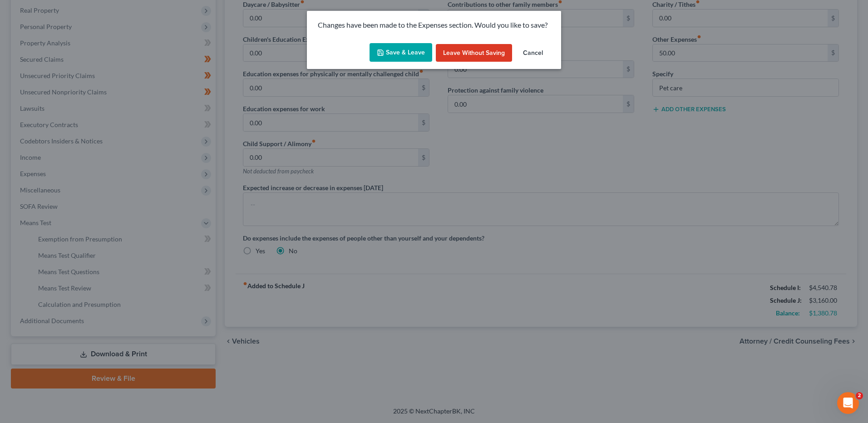  Describe the element at coordinates (474, 53) in the screenshot. I see `button: Leave without Saving` at that location.